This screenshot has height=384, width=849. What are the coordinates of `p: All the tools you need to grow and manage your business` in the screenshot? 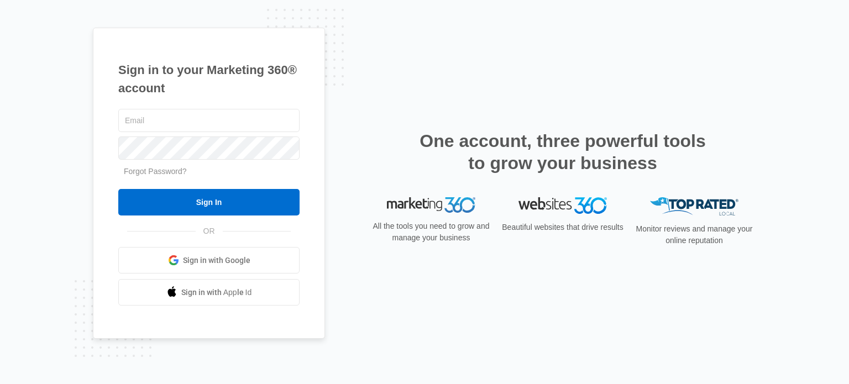 It's located at (431, 232).